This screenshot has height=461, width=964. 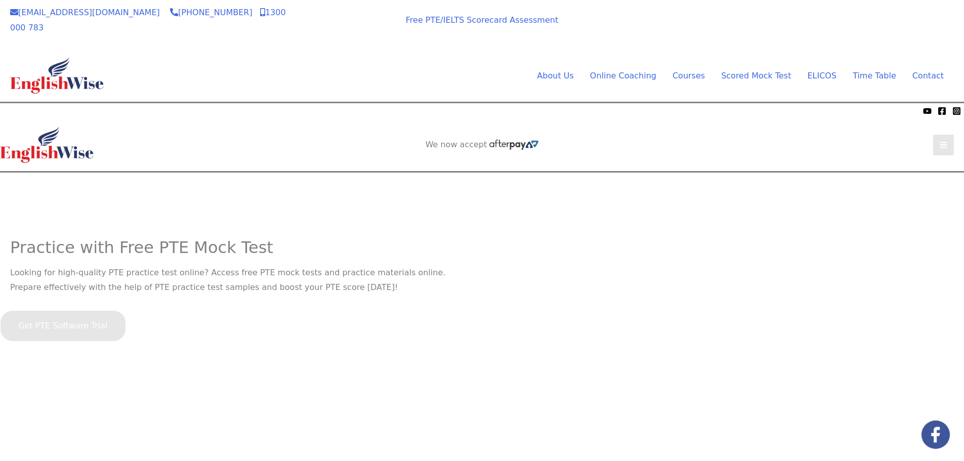 I want to click on nav: Site Navigation: Main Menu, so click(x=728, y=76).